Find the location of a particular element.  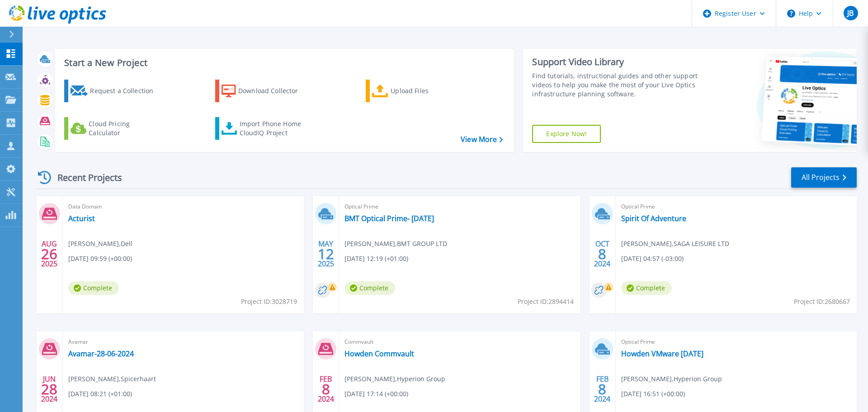

span: 28 is located at coordinates (50, 388).